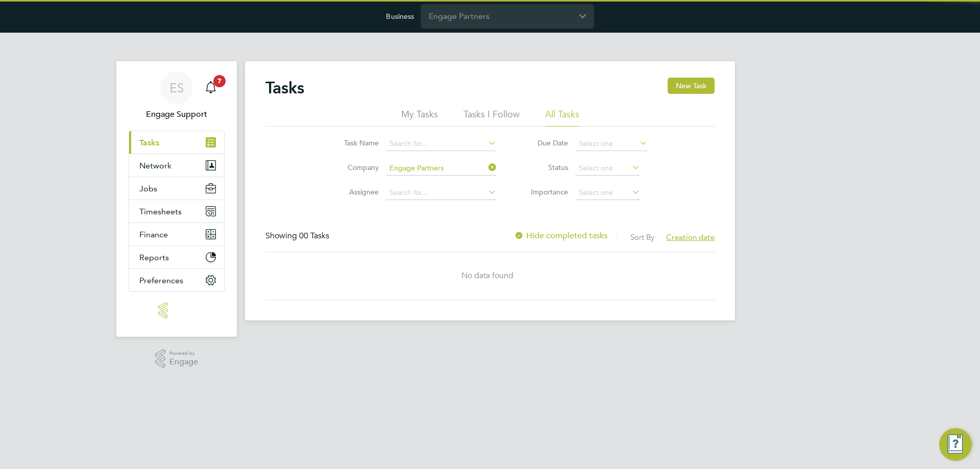 This screenshot has height=469, width=980. Describe the element at coordinates (690, 237) in the screenshot. I see `span: Creation date` at that location.